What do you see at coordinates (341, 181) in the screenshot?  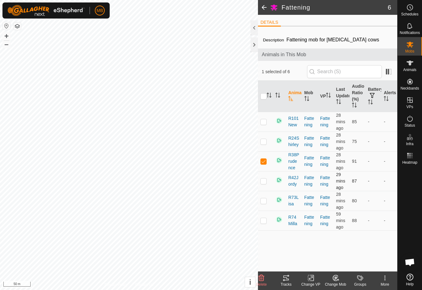 I see `span: 13 Oct 2025 at 6:02 am` at bounding box center [341, 181].